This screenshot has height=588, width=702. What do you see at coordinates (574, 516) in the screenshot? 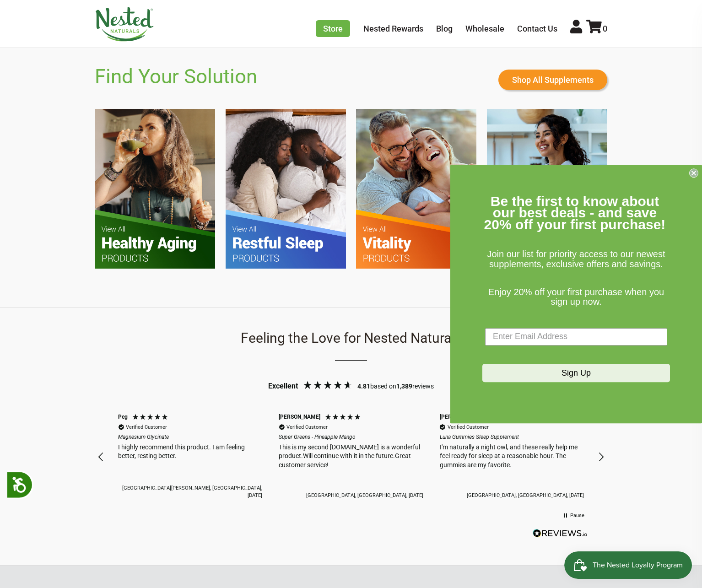
I see `div: Pause carousel` at bounding box center [574, 516].